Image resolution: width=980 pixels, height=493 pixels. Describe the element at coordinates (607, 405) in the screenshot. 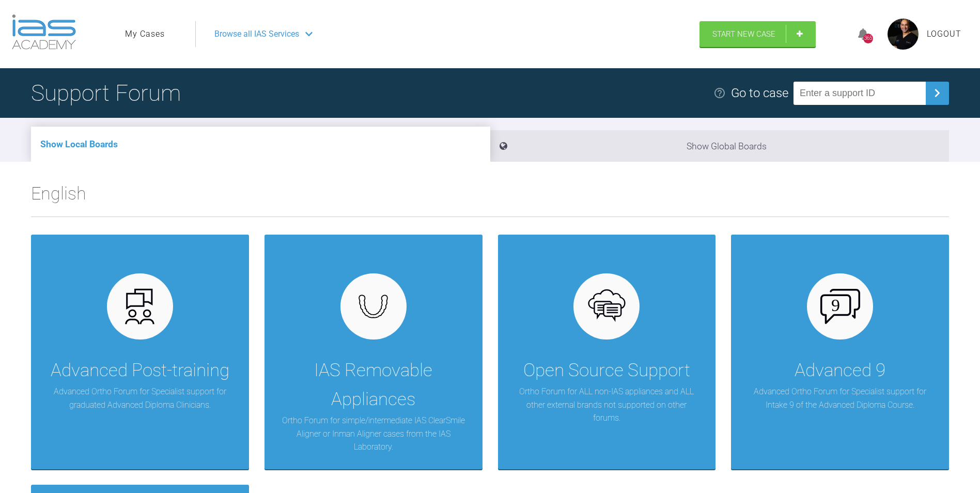

I see `p: Ortho Forum for ALL non-IAS appliances and ALL other external brands not supported on other forums.` at that location.